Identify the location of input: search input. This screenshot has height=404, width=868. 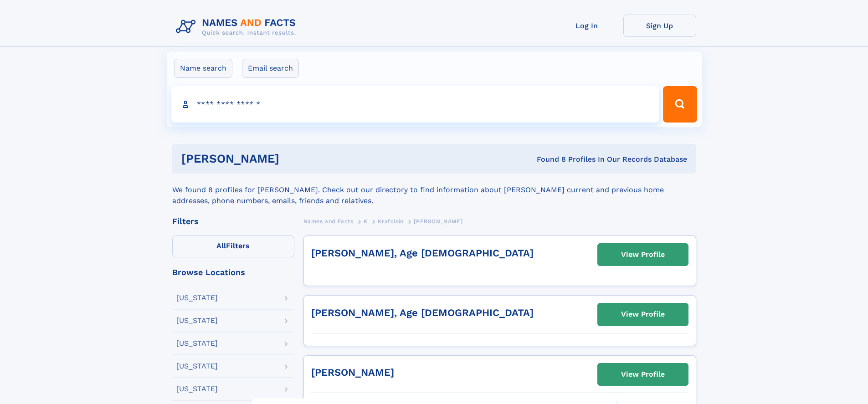
(415, 104).